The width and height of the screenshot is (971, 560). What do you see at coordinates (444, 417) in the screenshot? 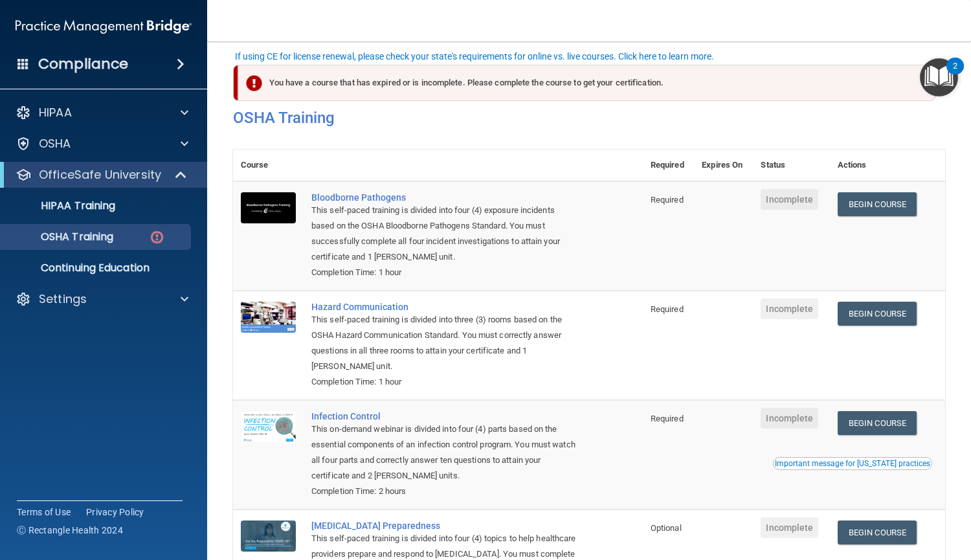
I see `div: Infection Control` at bounding box center [444, 417].